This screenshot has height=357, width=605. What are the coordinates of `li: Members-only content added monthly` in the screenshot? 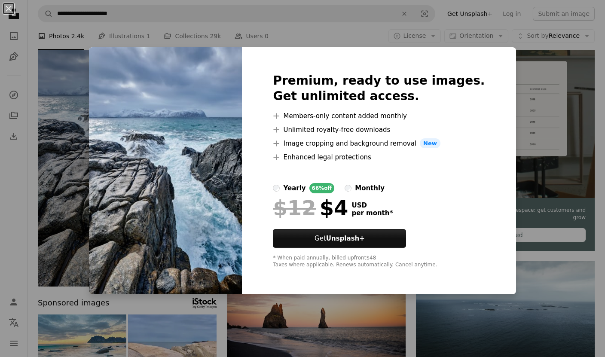 It's located at (379, 116).